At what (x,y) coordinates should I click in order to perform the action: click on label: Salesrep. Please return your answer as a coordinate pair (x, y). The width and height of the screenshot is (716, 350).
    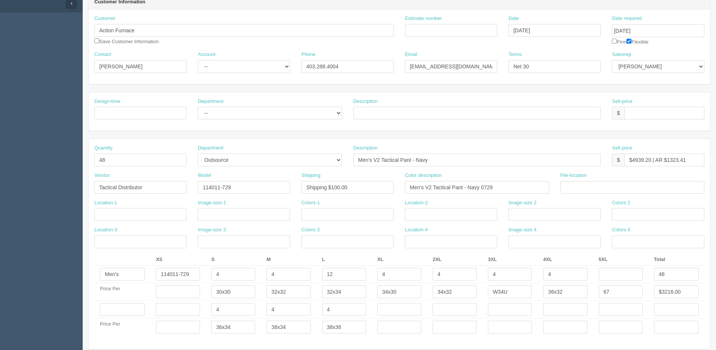
    Looking at the image, I should click on (621, 54).